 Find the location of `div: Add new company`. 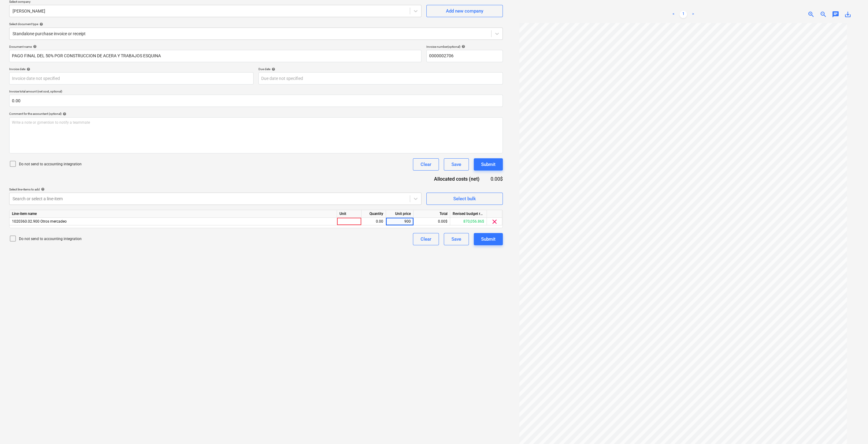

div: Add new company is located at coordinates (464, 11).